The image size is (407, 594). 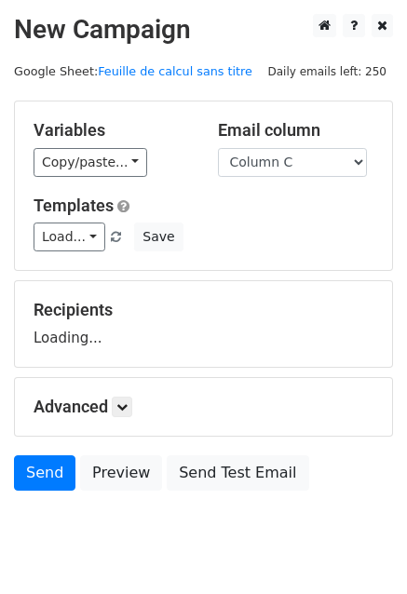 What do you see at coordinates (203, 310) in the screenshot?
I see `h5: Recipients` at bounding box center [203, 310].